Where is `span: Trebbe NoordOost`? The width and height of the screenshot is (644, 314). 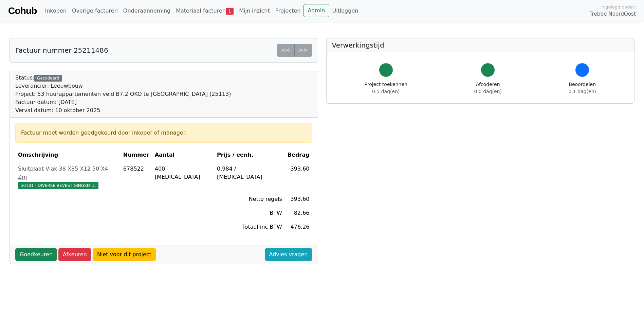
span: Trebbe NoordOost is located at coordinates (613, 14).